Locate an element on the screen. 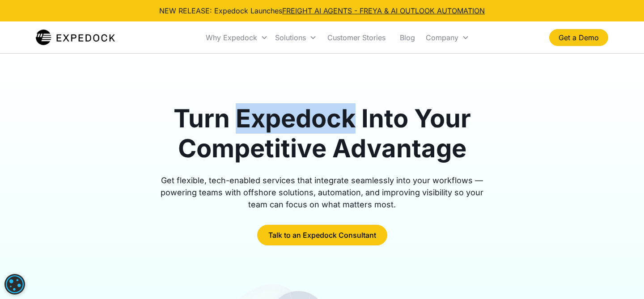 Image resolution: width=644 pixels, height=299 pixels. h1: Turn Expedock Into Your Competitive Advantage is located at coordinates (322, 134).